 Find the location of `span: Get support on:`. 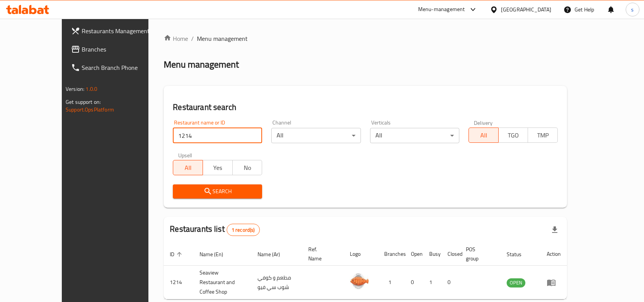

span: Get support on: is located at coordinates (83, 102).